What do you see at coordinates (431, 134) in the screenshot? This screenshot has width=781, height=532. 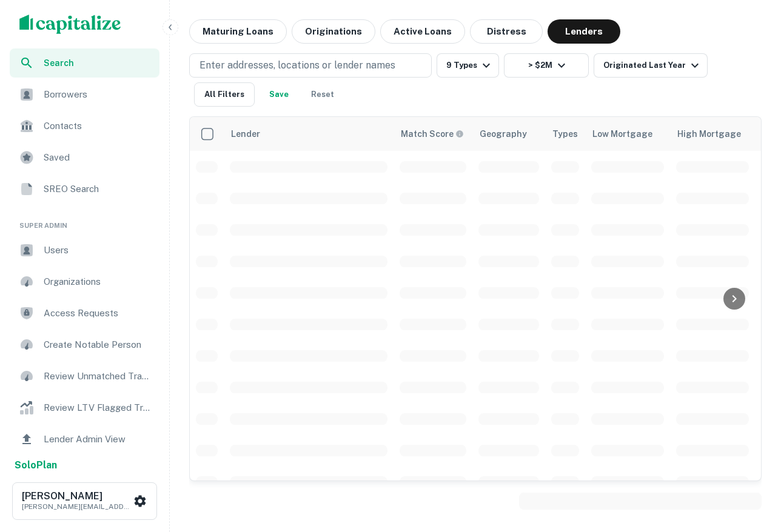 I see `h6: Match Score` at bounding box center [431, 134].